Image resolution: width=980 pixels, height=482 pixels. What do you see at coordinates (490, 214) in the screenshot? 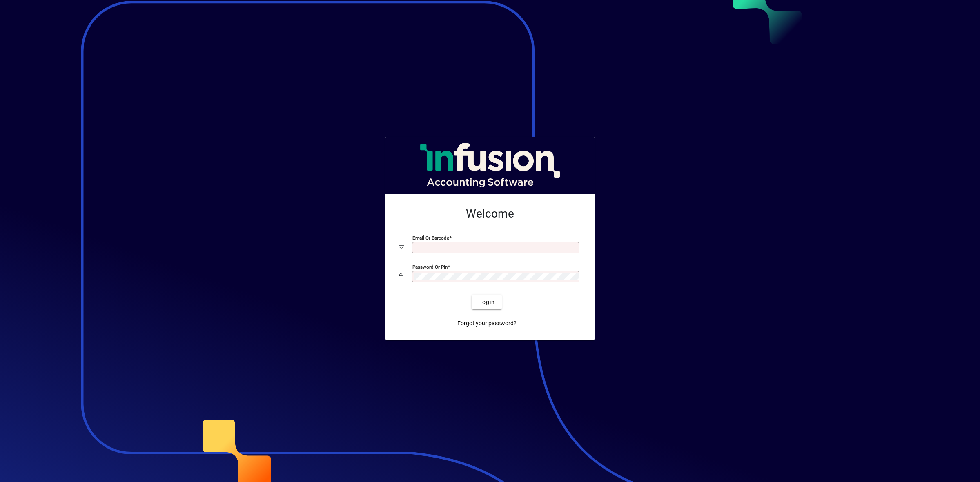
I see `h2: Welcome` at bounding box center [490, 214].